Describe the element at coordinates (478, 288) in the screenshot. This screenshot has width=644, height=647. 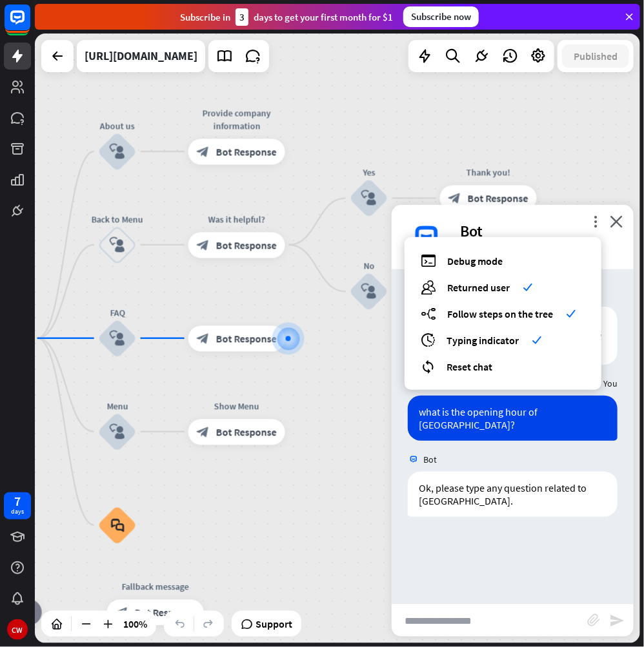
I see `span: Returned user` at that location.